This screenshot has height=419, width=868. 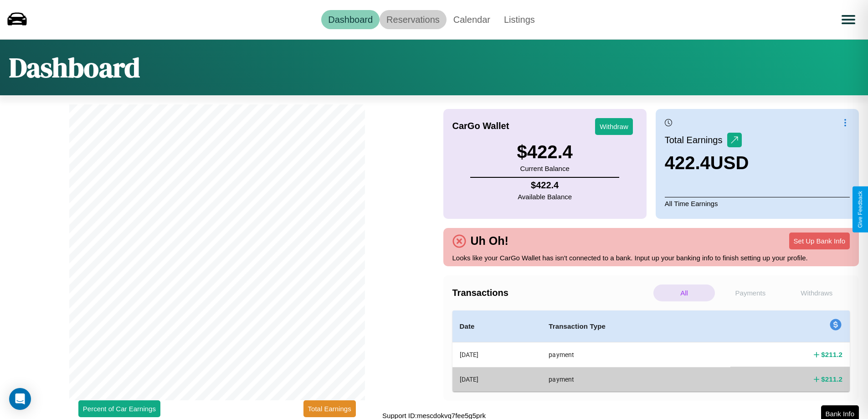 I want to click on button: Percent of Car Earnings, so click(x=119, y=408).